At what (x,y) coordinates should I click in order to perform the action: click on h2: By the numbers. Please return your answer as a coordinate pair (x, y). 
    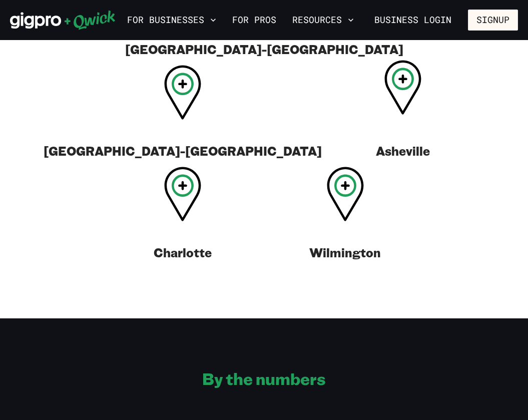
    Looking at the image, I should click on (264, 378).